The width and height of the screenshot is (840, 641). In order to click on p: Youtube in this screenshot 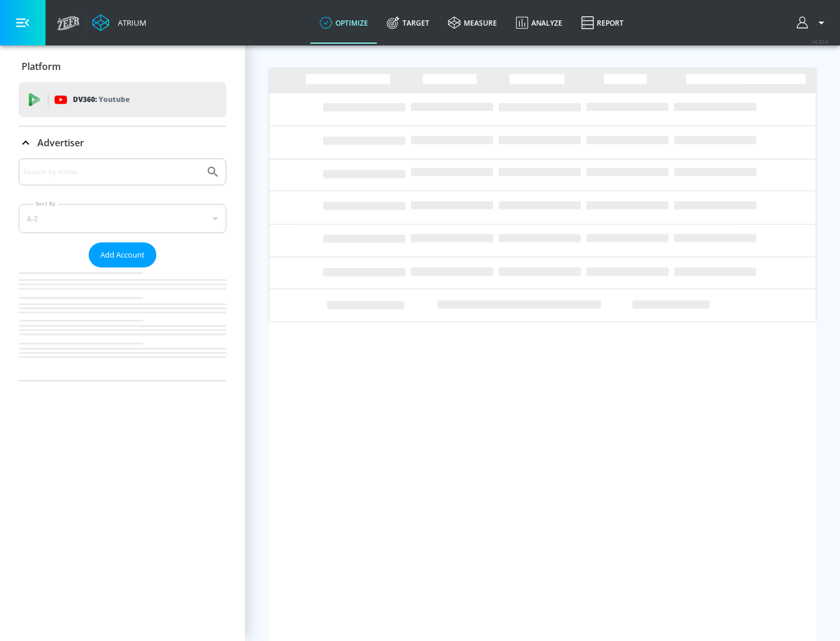, I will do `click(114, 99)`.